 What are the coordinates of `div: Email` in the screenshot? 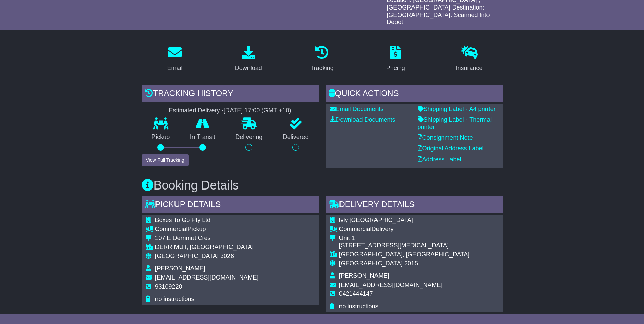 It's located at (175, 68).